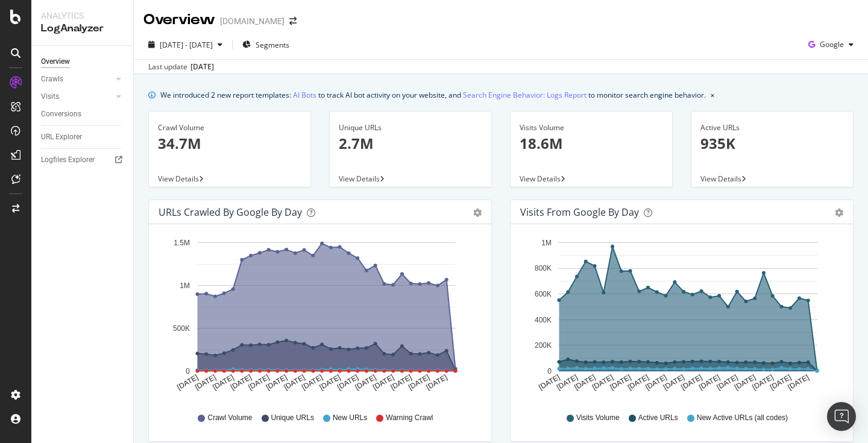  What do you see at coordinates (83, 137) in the screenshot?
I see `a: URL Explorer` at bounding box center [83, 137].